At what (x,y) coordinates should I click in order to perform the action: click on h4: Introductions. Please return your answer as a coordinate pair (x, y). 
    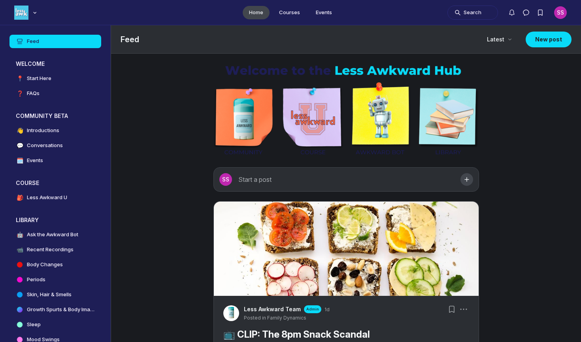
    Looking at the image, I should click on (43, 131).